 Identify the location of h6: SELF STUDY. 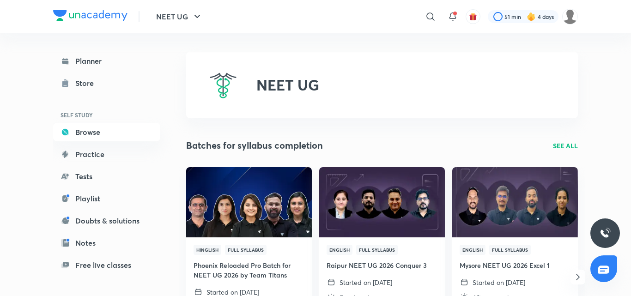
(107, 115).